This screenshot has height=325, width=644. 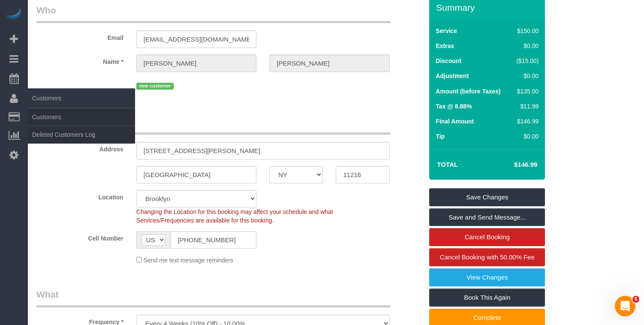 I want to click on label: Service, so click(x=446, y=31).